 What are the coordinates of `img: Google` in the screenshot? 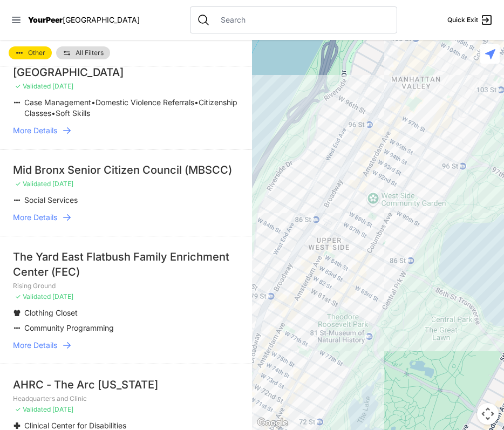 It's located at (272, 423).